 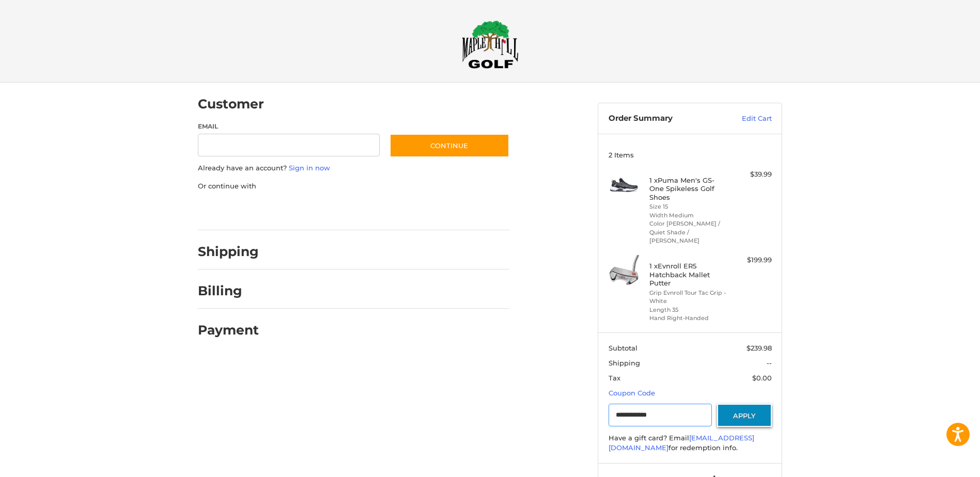 I want to click on li: Grip Evnroll Tour Tac Grip - White, so click(x=689, y=297).